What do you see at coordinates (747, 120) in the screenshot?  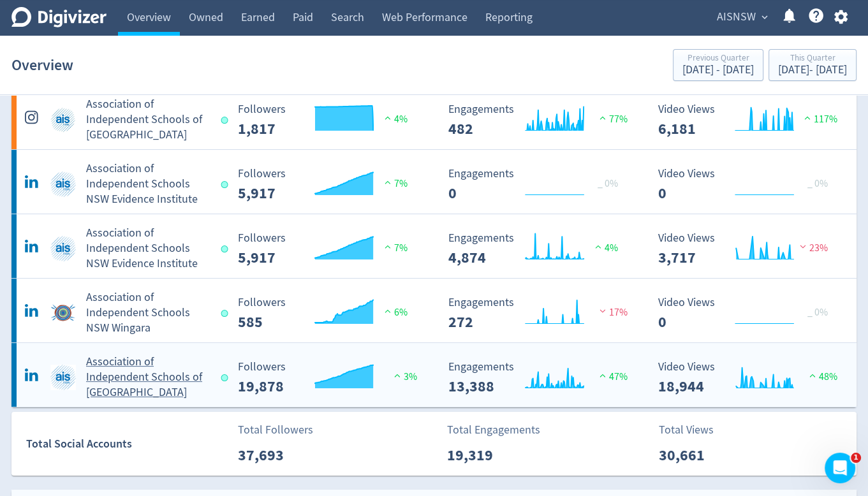 I see `svg: Video Views 6,181` at bounding box center [747, 120].